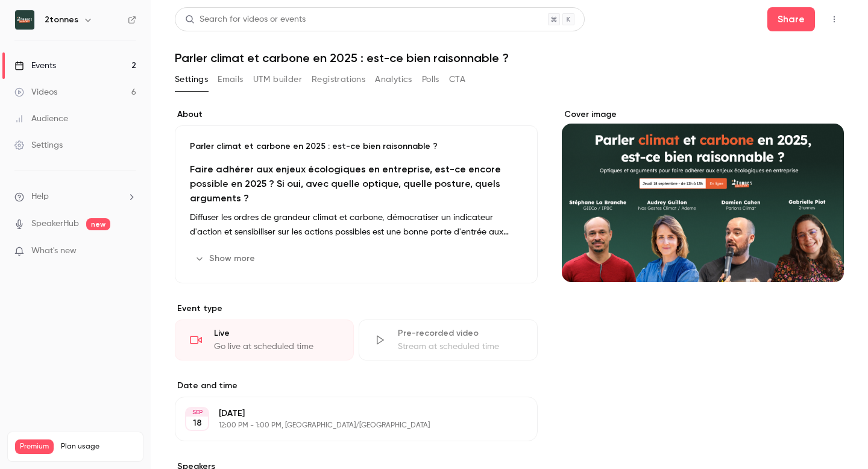  I want to click on button: CTA, so click(457, 80).